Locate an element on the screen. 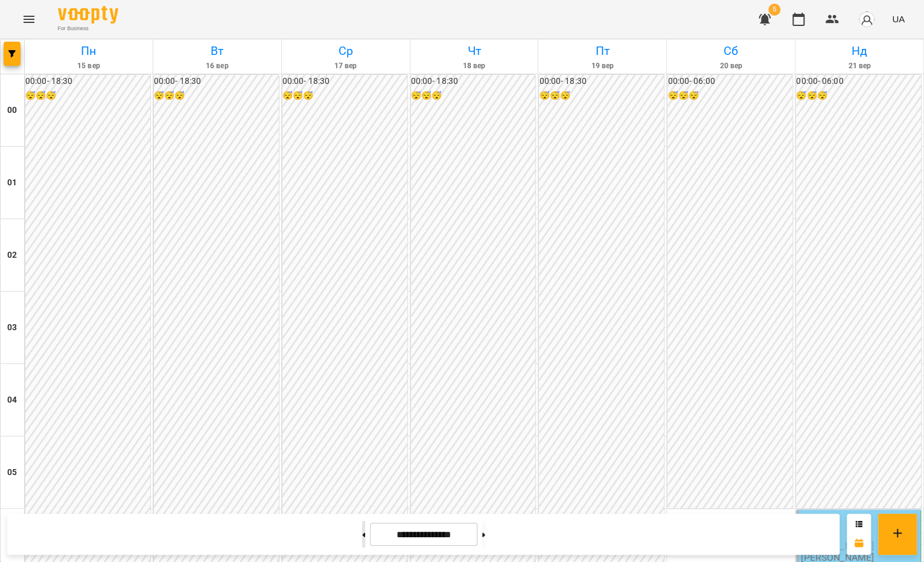 The image size is (924, 562). h6: 15 вер is located at coordinates (88, 66).